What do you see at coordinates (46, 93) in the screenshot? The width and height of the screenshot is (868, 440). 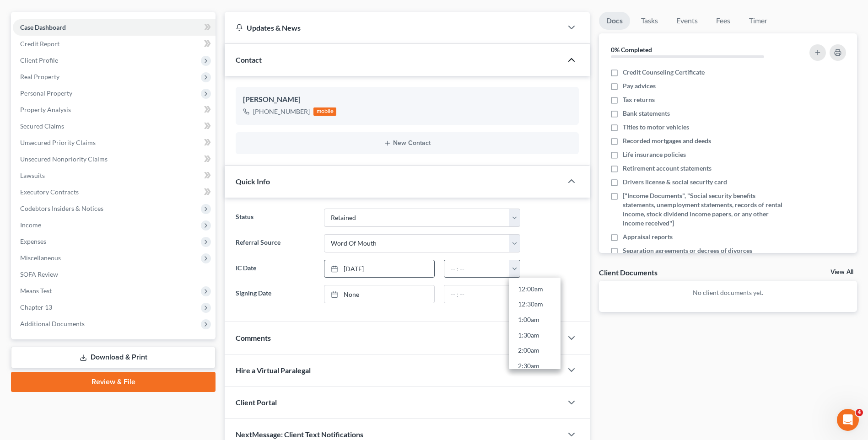 I see `span: Personal Property` at bounding box center [46, 93].